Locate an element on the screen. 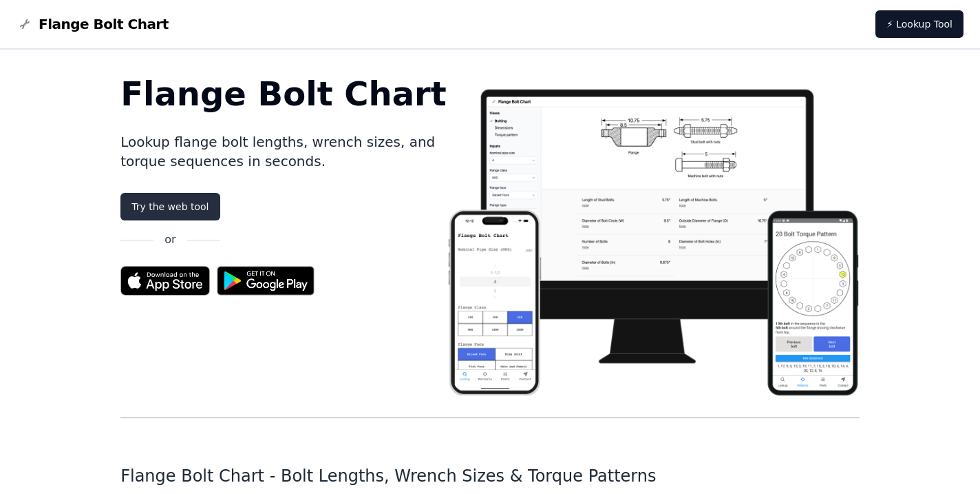  a: Flange Bolt Chart LogoFlange Bolt Chart is located at coordinates (92, 24).